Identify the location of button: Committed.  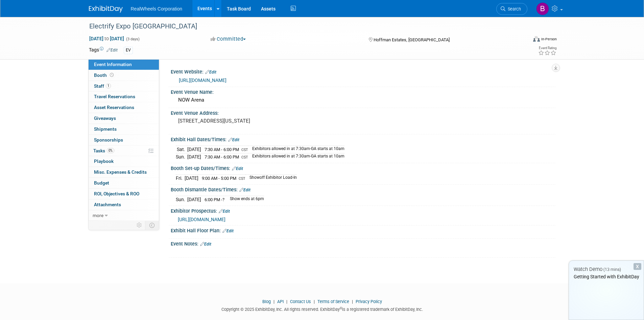
(228, 39).